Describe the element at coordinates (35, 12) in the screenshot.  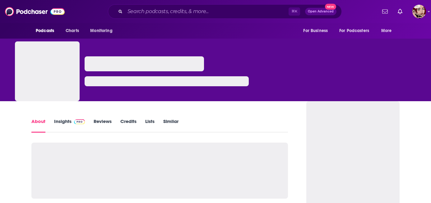
I see `img: Podchaser - Follow, Share and Rate Podcasts` at that location.